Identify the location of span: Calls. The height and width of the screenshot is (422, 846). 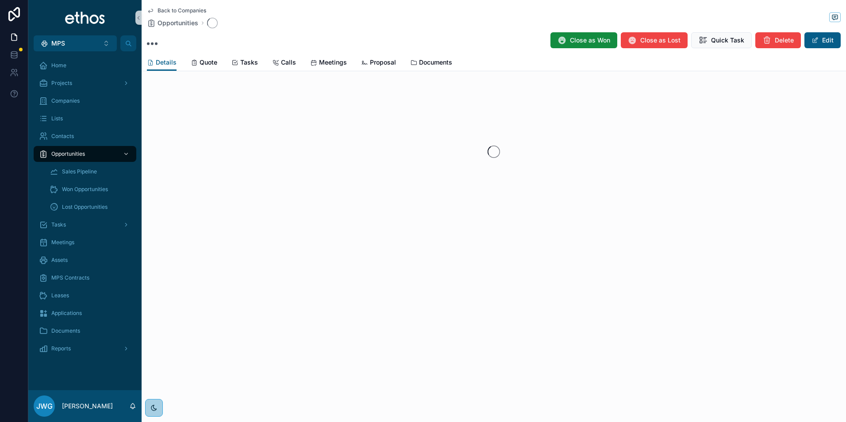
(288, 62).